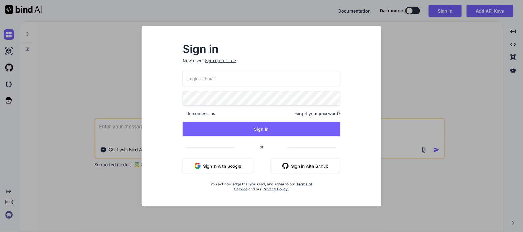 The image size is (523, 232). What do you see at coordinates (317, 114) in the screenshot?
I see `span: Forgot your password?` at bounding box center [317, 114].